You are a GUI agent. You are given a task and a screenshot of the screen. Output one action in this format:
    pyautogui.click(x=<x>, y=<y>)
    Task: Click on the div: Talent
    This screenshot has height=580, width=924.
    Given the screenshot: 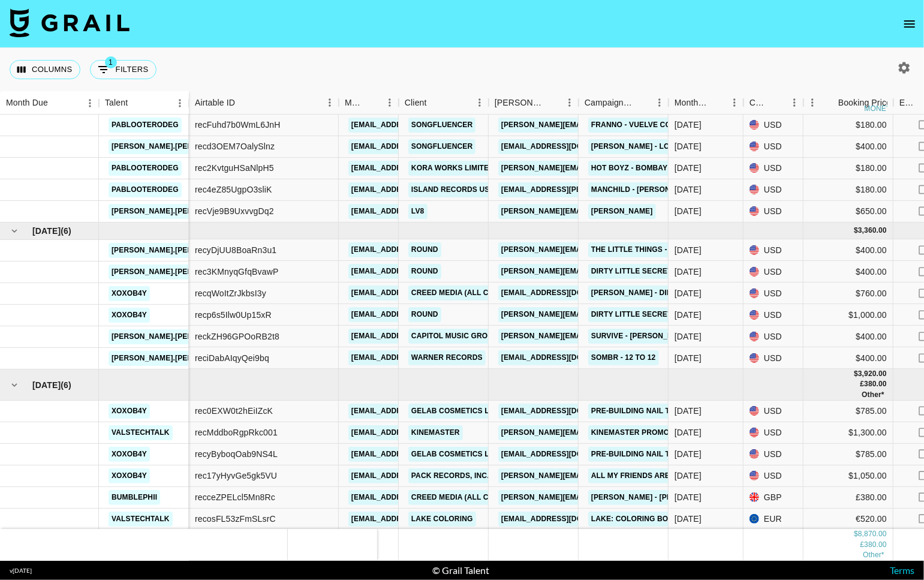 What is the action you would take?
    pyautogui.click(x=117, y=102)
    